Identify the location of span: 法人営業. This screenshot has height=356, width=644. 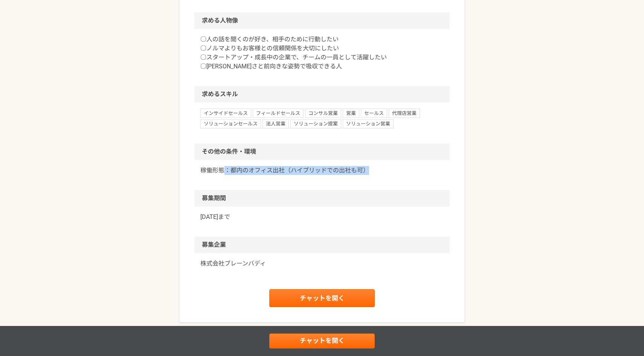
(275, 124).